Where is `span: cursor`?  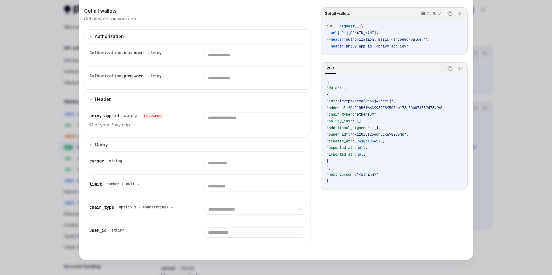 span: cursor is located at coordinates (97, 161).